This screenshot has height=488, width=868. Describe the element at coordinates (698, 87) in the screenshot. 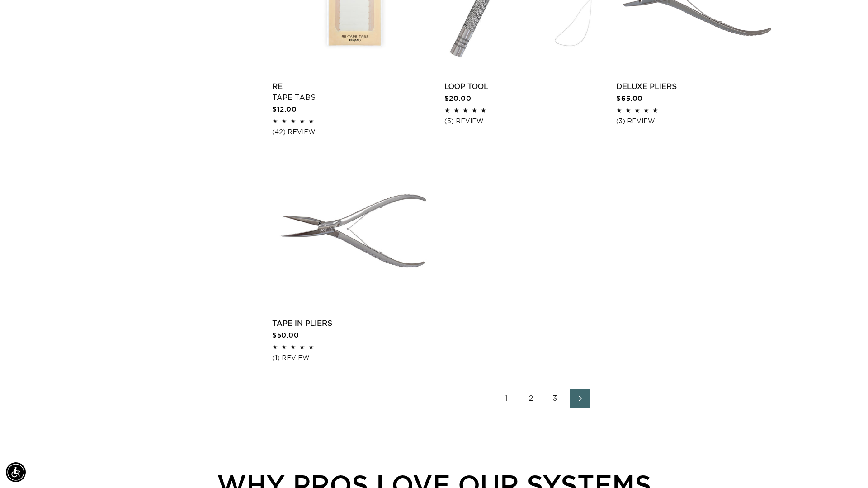

I see `a: Deluxe Pliers` at that location.